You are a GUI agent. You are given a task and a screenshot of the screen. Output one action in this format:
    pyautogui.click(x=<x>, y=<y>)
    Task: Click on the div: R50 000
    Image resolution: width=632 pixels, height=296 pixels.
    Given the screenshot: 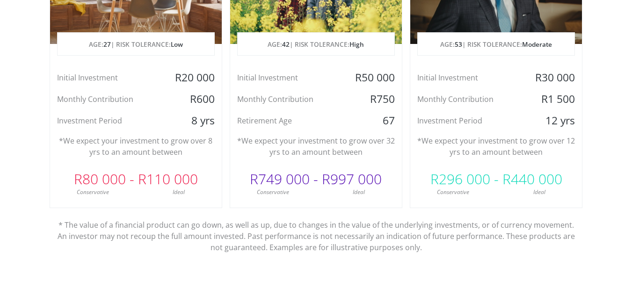 What is the action you would take?
    pyautogui.click(x=373, y=78)
    